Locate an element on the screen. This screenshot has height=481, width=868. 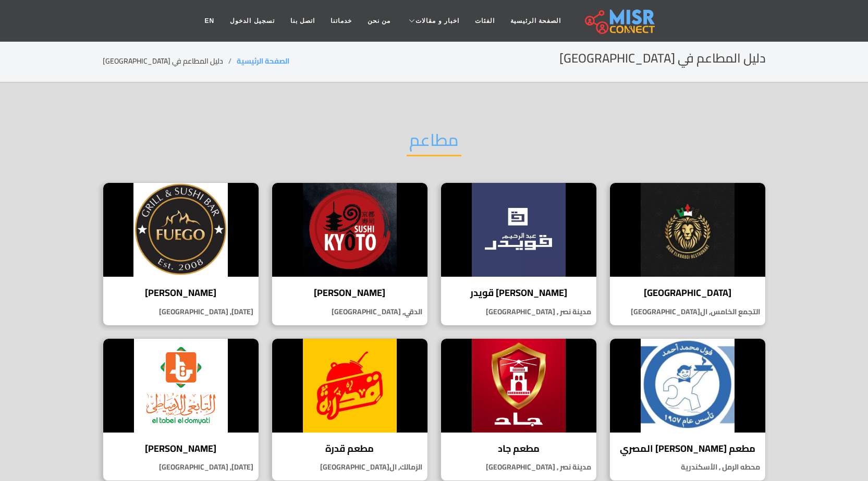
a: اخبار و مقالات is located at coordinates (433, 21).